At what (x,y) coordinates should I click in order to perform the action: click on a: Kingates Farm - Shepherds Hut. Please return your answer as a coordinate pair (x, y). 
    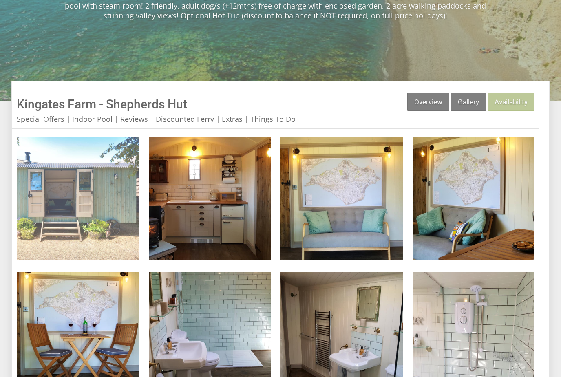
    Looking at the image, I should click on (102, 104).